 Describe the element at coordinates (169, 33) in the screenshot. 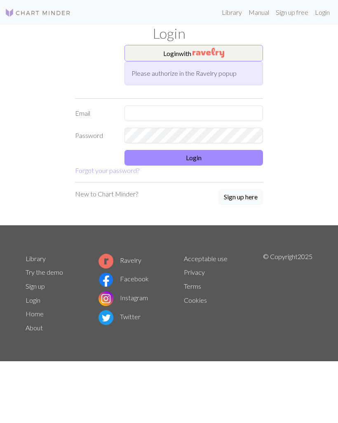

I see `h1: Login` at that location.